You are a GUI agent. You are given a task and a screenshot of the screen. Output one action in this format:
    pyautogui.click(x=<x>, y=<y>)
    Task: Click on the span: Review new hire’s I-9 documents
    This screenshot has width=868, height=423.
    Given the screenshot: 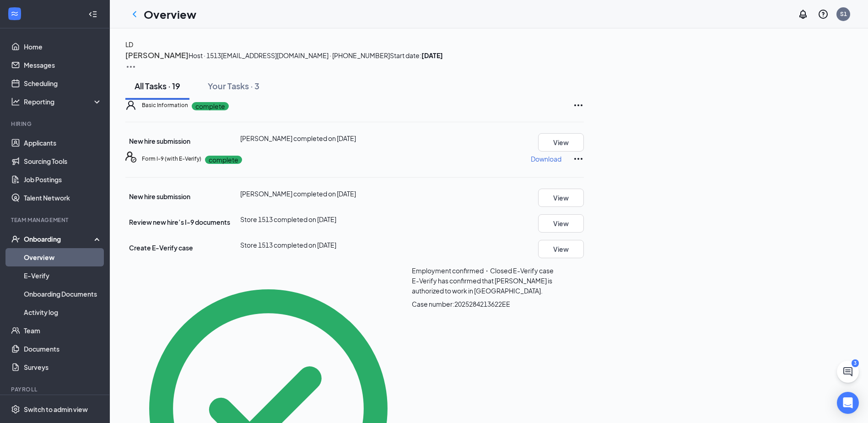 What is the action you would take?
    pyautogui.click(x=180, y=222)
    